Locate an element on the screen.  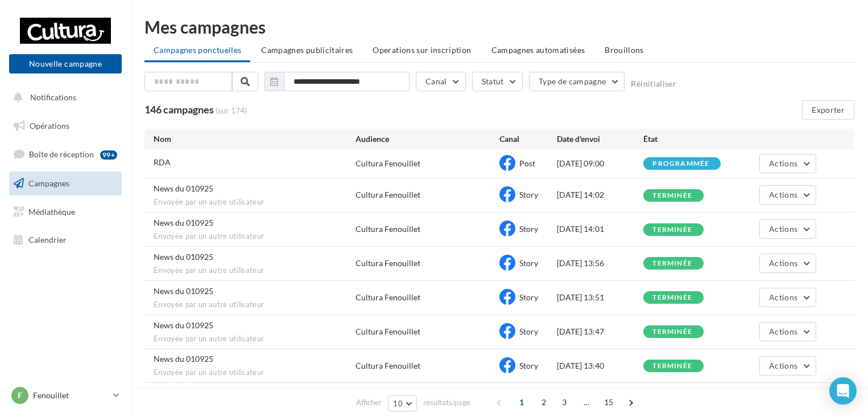
button: Exporter is located at coordinates (829, 110).